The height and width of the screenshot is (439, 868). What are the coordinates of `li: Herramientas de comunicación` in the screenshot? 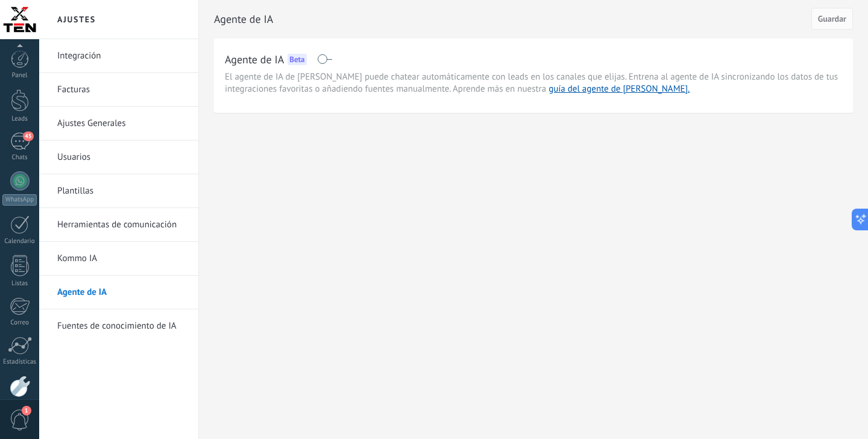 It's located at (119, 225).